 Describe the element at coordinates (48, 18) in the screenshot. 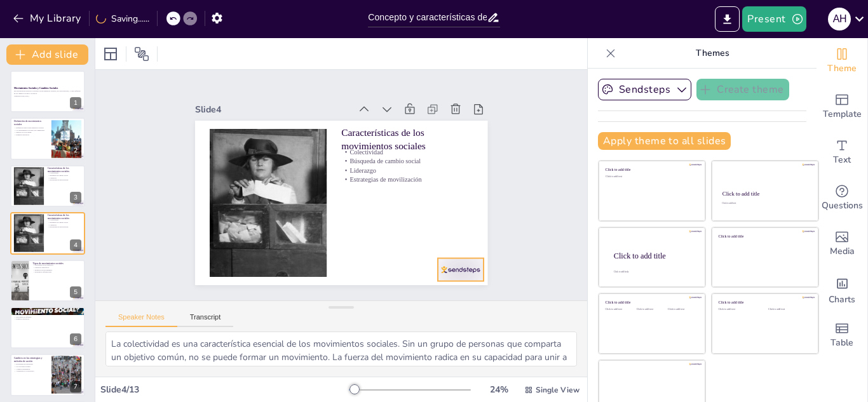

I see `button: My Library` at that location.